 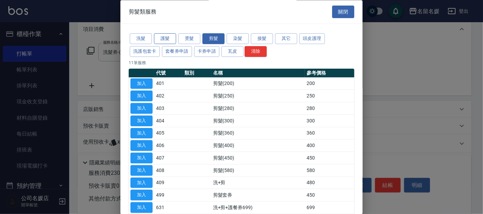 I want to click on td: 250, so click(x=330, y=96).